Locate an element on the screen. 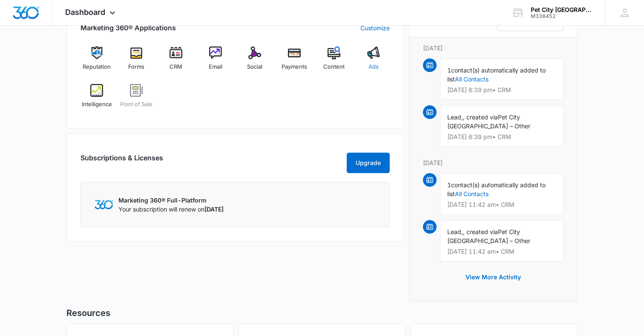  a: Payments is located at coordinates (294, 62).